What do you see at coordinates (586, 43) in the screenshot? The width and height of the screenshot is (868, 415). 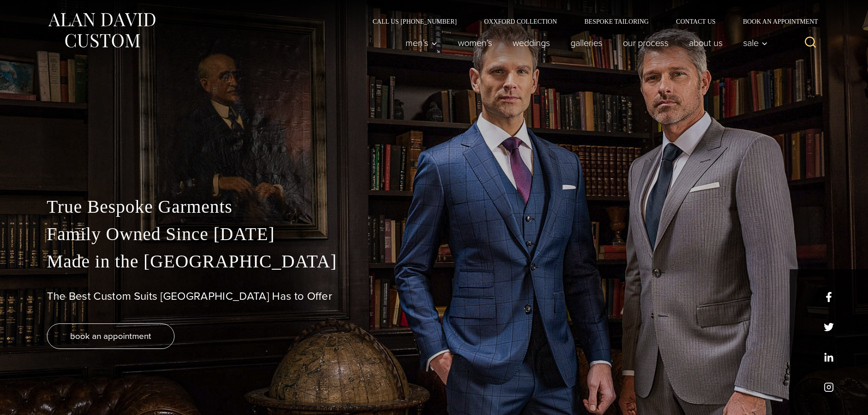 I see `a: Galleries` at bounding box center [586, 43].